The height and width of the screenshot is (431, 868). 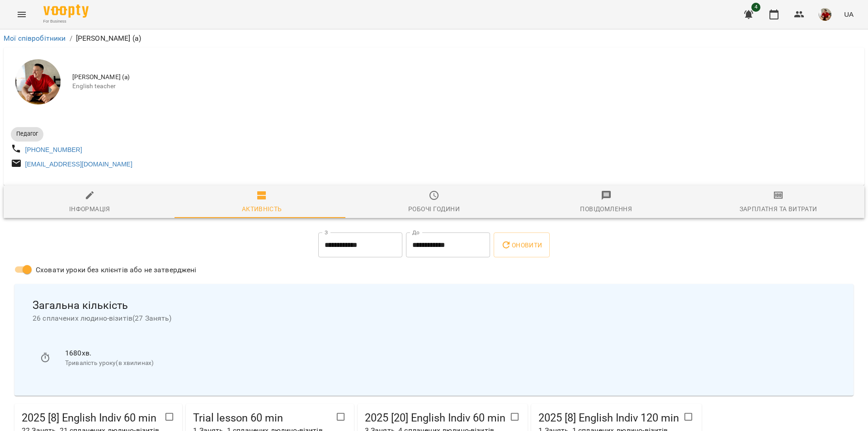 I want to click on img: Баргель Олег Романович (а), so click(x=38, y=82).